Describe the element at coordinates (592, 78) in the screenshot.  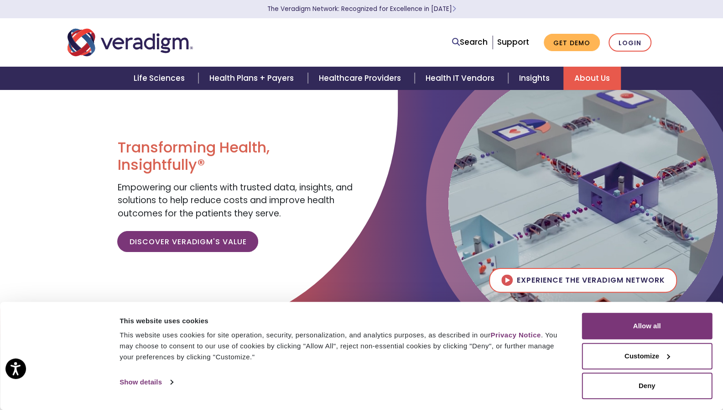
I see `a: About Us` at that location.